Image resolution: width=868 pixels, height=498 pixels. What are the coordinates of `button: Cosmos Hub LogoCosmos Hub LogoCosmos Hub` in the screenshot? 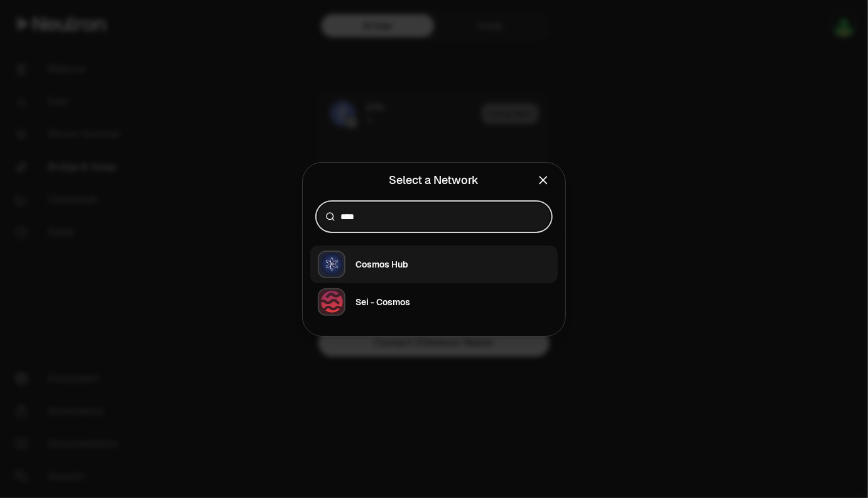 It's located at (434, 264).